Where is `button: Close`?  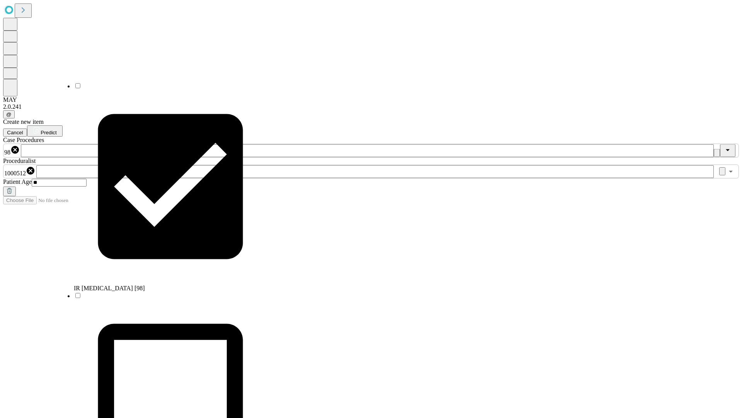 button: Close is located at coordinates (728, 150).